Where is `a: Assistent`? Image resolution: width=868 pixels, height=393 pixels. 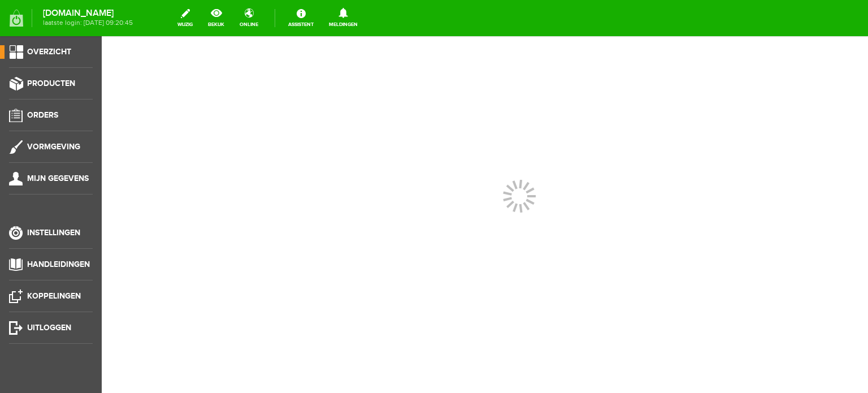
a: Assistent is located at coordinates (301, 18).